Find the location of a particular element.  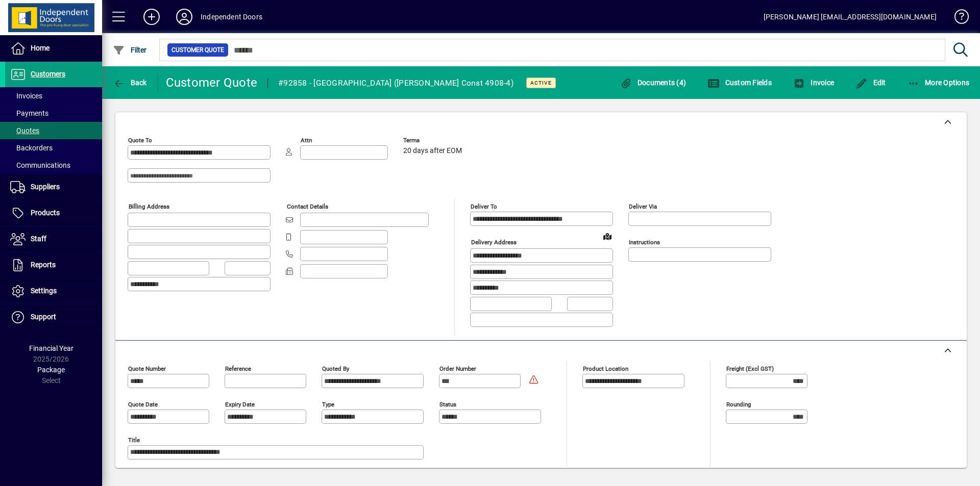

span: Edit is located at coordinates (871, 83).